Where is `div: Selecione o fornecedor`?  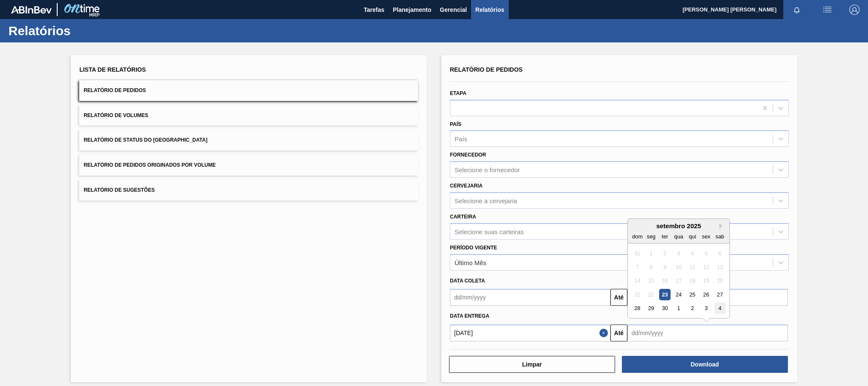 div: Selecione o fornecedor is located at coordinates (487, 170).